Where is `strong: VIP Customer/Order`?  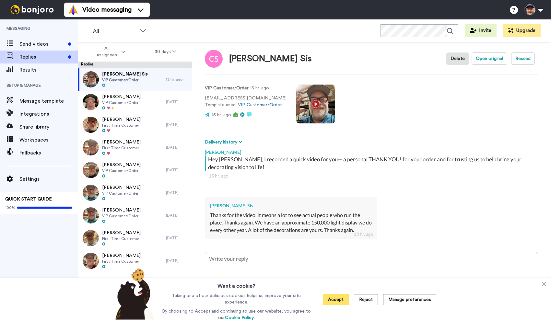
strong: VIP Customer/Order is located at coordinates (226, 88).